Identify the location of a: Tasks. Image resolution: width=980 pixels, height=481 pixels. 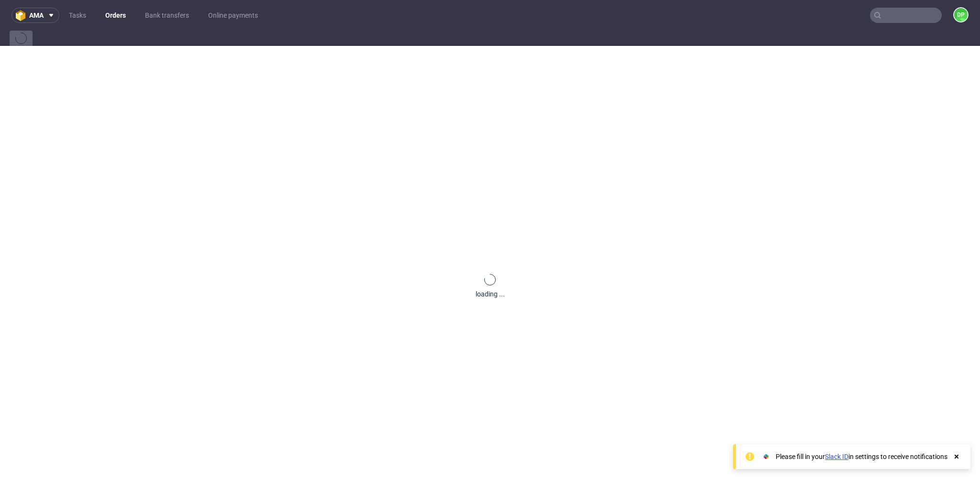
(77, 16).